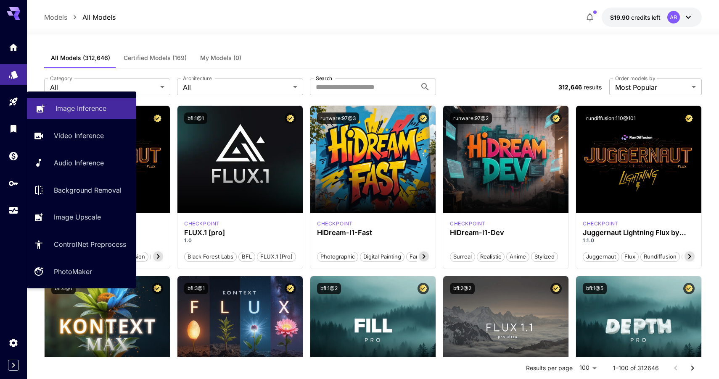  I want to click on button: Go to next page, so click(692, 369).